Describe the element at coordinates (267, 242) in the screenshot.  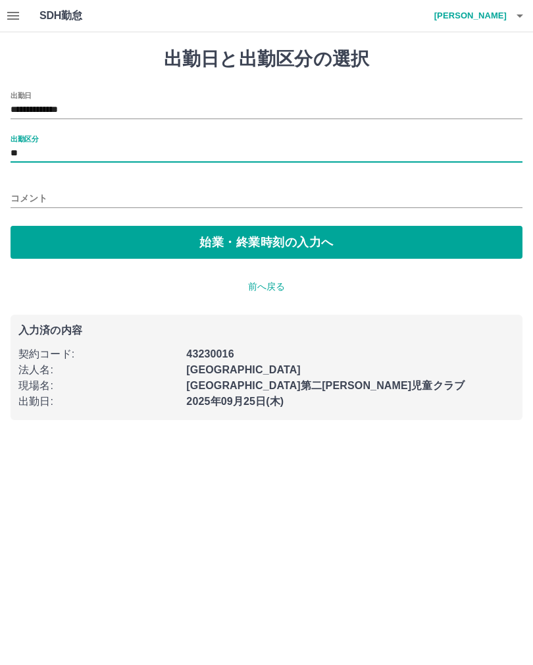
I see `button: 始業・終業時刻の入力へ` at that location.